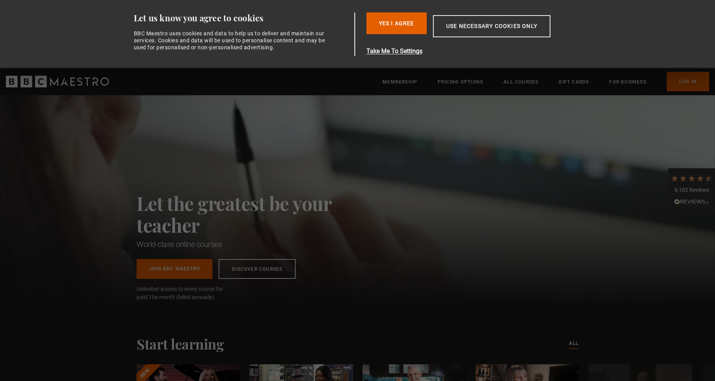  Describe the element at coordinates (150, 297) in the screenshot. I see `span: £10` at that location.